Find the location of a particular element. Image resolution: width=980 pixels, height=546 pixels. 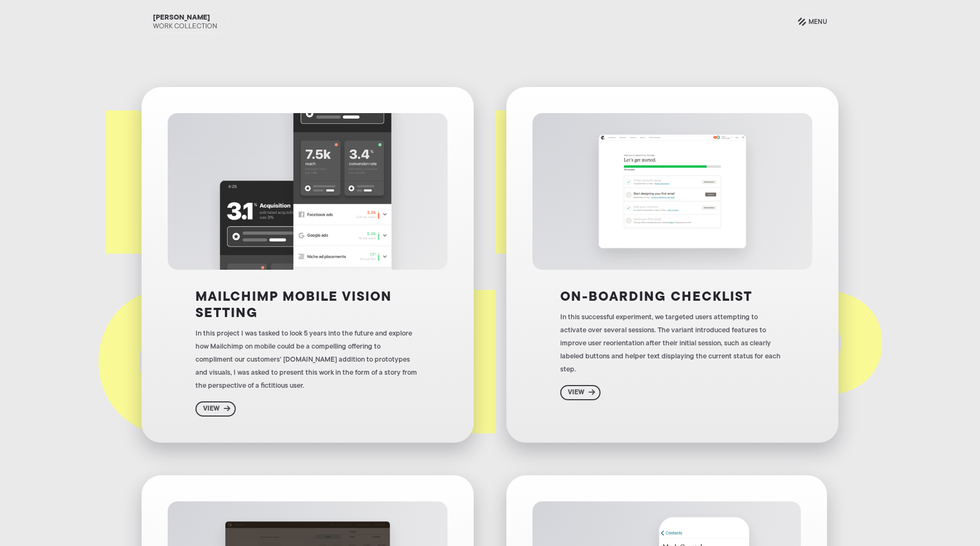

h3: Mailchimp Mobile Vision Setting is located at coordinates (307, 305).